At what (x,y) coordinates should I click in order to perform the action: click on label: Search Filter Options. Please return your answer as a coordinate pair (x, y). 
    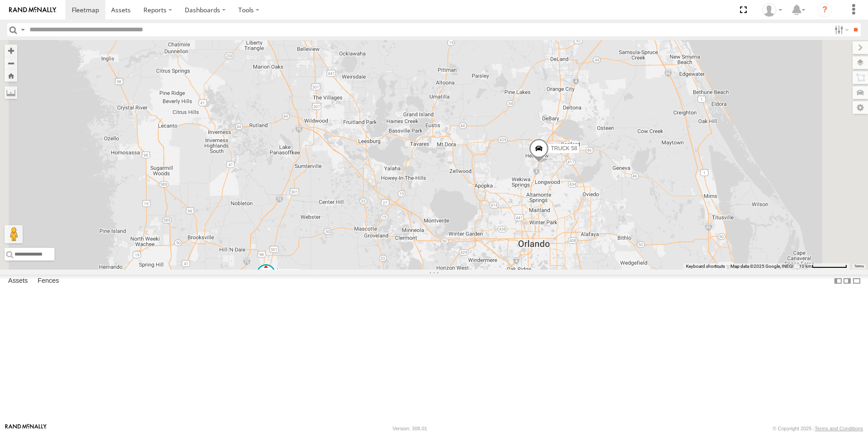
    Looking at the image, I should click on (840, 30).